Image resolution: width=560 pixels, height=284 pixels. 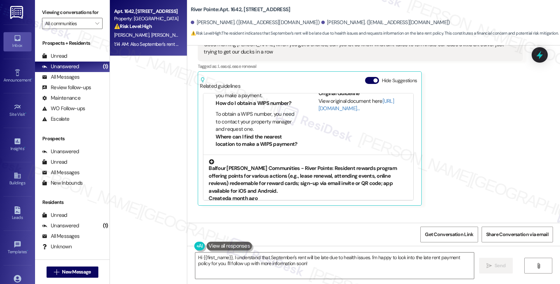 I want to click on img: ResiDesk Logo, so click(x=17, y=12).